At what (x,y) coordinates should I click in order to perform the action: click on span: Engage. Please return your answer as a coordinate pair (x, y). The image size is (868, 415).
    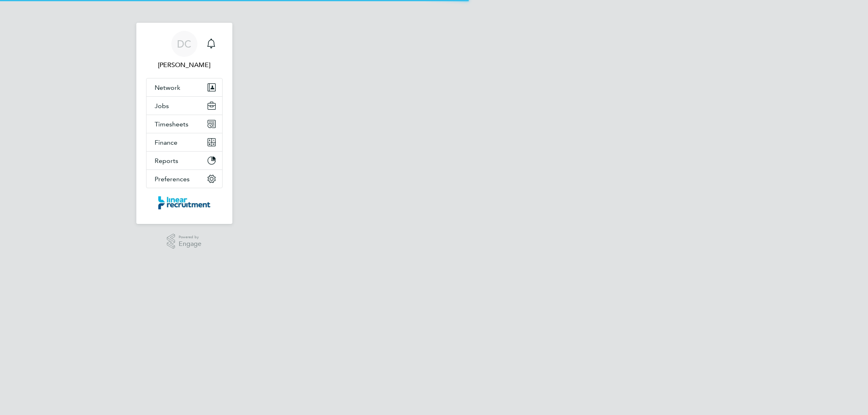
    Looking at the image, I should click on (190, 244).